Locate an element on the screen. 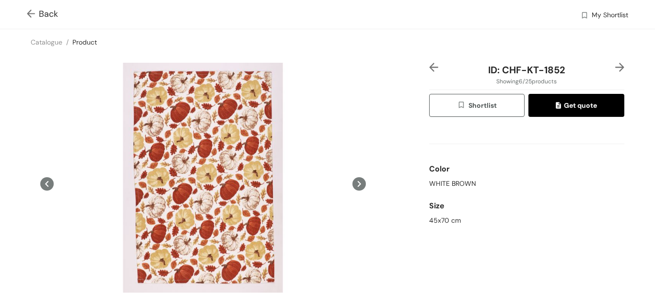 Image resolution: width=655 pixels, height=307 pixels. a: Product is located at coordinates (84, 42).